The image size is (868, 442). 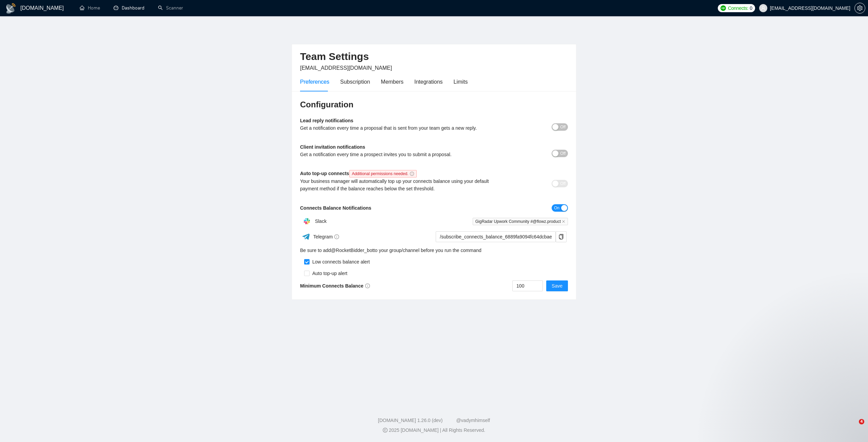 I want to click on span: On, so click(x=557, y=208).